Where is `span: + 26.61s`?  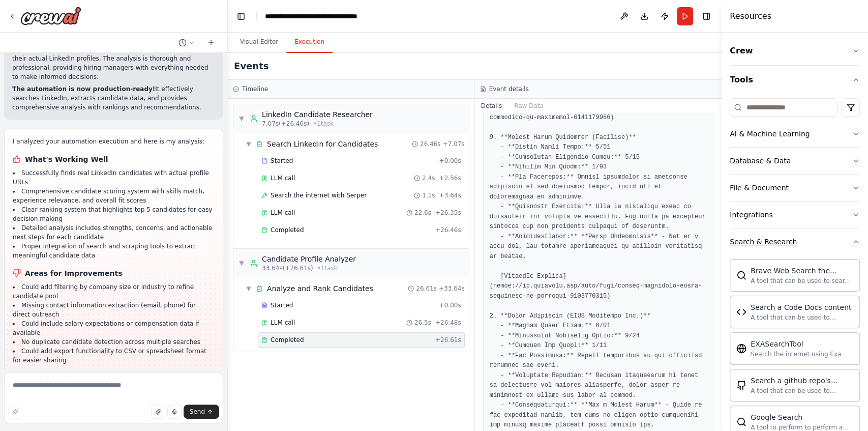
span: + 26.61s is located at coordinates (447, 339).